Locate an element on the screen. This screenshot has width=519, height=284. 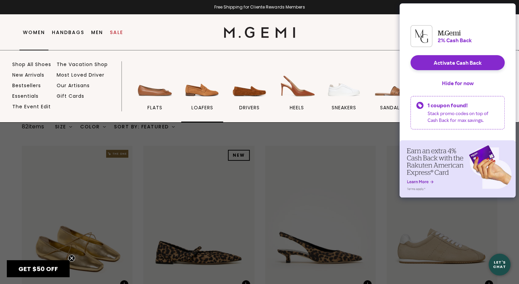
a: Our Artisans is located at coordinates (73, 86).